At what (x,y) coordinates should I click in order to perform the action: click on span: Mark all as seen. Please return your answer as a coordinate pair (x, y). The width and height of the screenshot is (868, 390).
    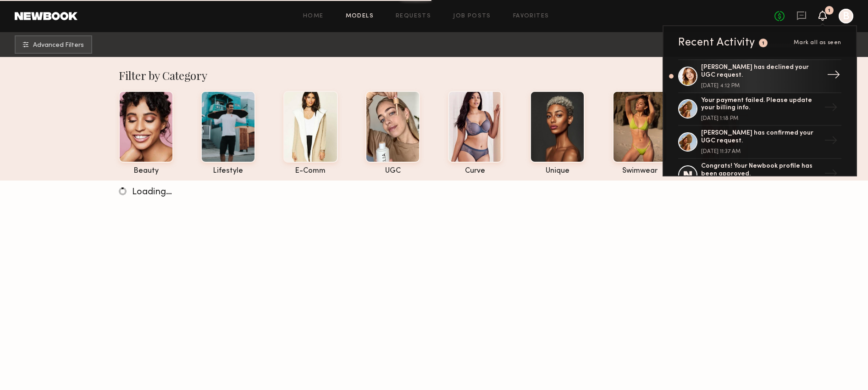
    Looking at the image, I should click on (818, 43).